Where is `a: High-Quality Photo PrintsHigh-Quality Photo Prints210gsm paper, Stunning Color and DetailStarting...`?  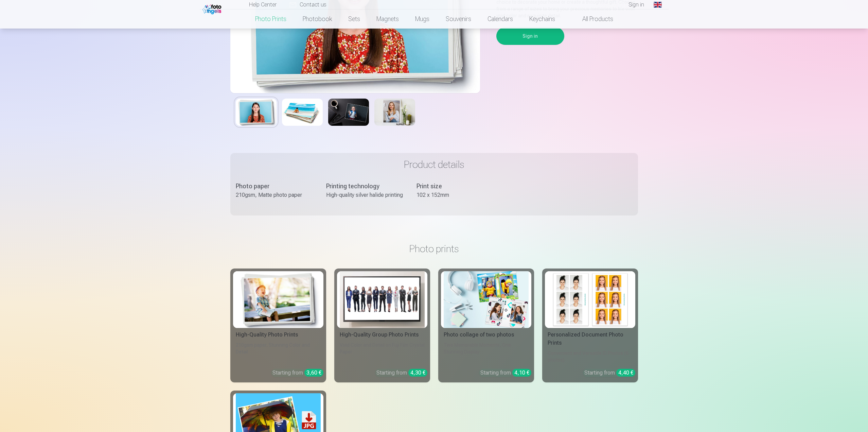
a: High-Quality Photo PrintsHigh-Quality Photo Prints210gsm paper, Stunning Color and DetailStarting... is located at coordinates (278, 325).